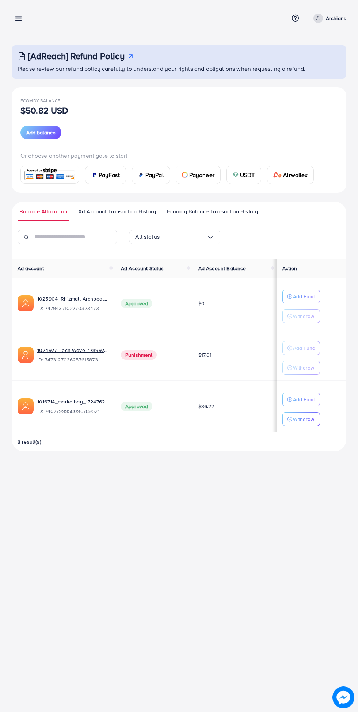  I want to click on div: <span class='underline'>1025904_Rhizmall Archbeat_1741442161001</span></br>7479437102770323473, so click(73, 304).